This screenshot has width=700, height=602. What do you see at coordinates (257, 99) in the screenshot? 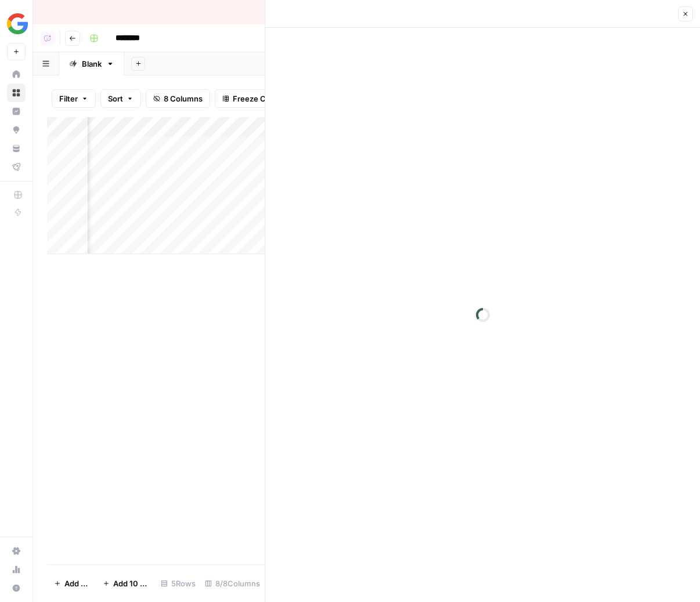
I see `button: Freeze Columns` at bounding box center [257, 99].